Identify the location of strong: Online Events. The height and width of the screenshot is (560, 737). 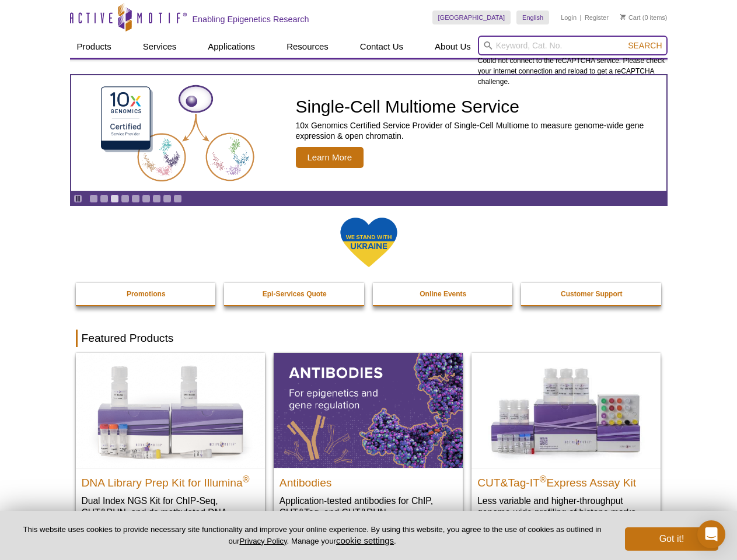
(443, 294).